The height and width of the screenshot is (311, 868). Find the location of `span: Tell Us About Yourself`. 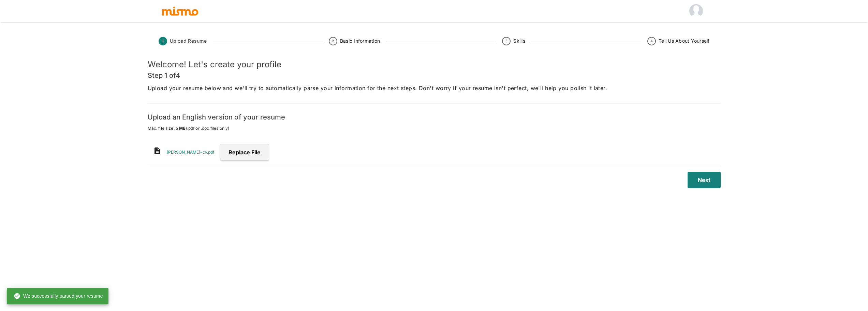

span: Tell Us About Yourself is located at coordinates (684, 41).